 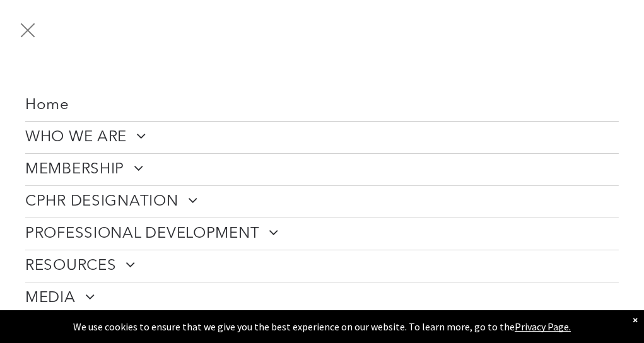 I want to click on a: MEMBERSHIP, so click(x=322, y=169).